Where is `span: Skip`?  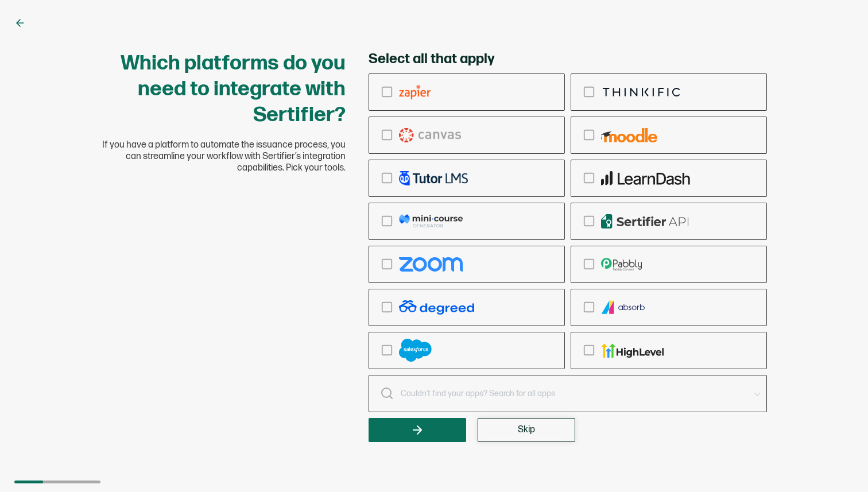
span: Skip is located at coordinates (527, 430).